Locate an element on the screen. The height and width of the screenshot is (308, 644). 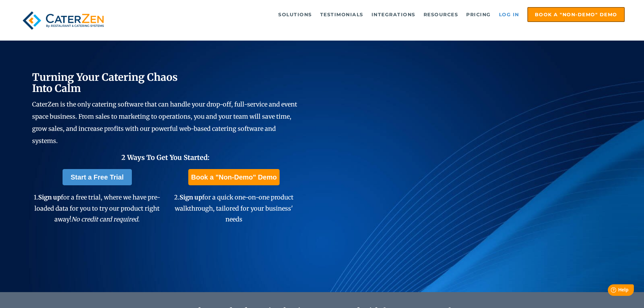
a: Testimonials is located at coordinates (341, 15).